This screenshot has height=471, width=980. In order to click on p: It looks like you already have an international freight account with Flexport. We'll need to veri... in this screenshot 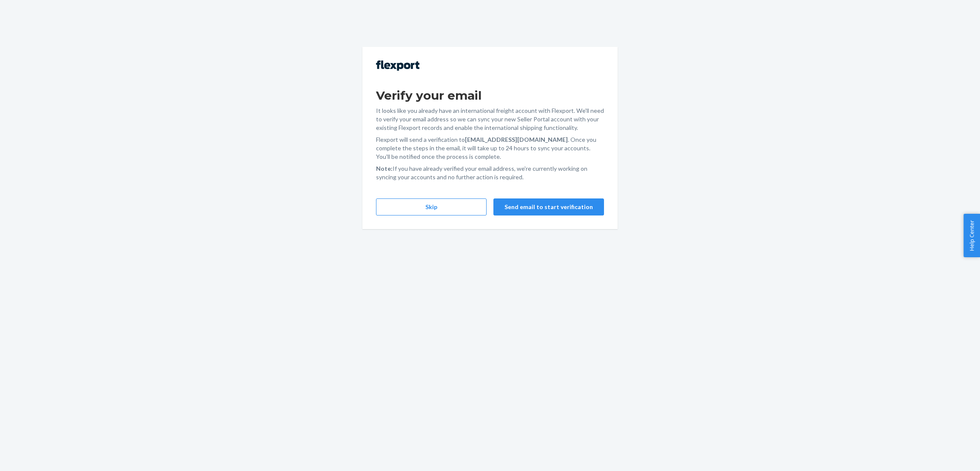, I will do `click(490, 119)`.